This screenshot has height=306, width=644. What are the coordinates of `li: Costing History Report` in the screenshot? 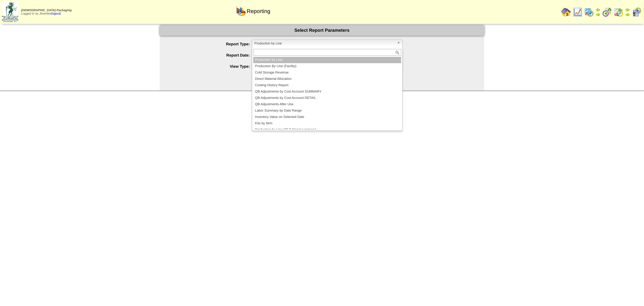 It's located at (327, 85).